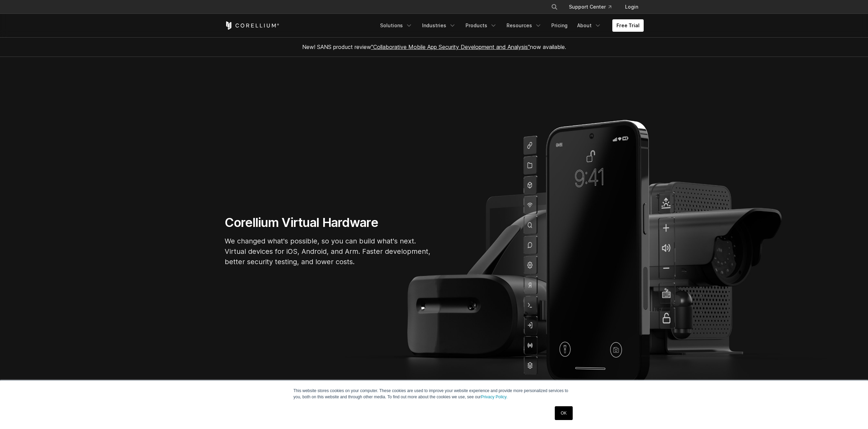 The image size is (868, 429). Describe the element at coordinates (563, 413) in the screenshot. I see `a: OK` at that location.